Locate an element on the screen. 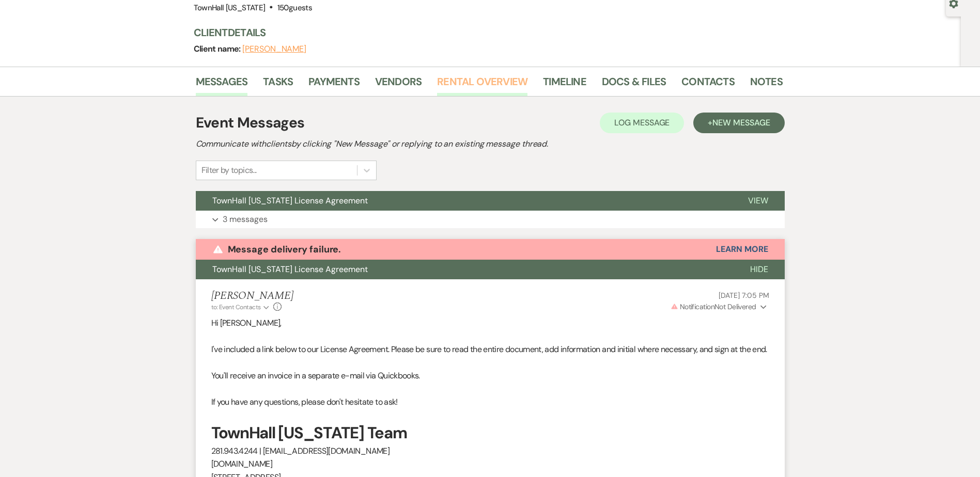  button: +New Message is located at coordinates (739, 123).